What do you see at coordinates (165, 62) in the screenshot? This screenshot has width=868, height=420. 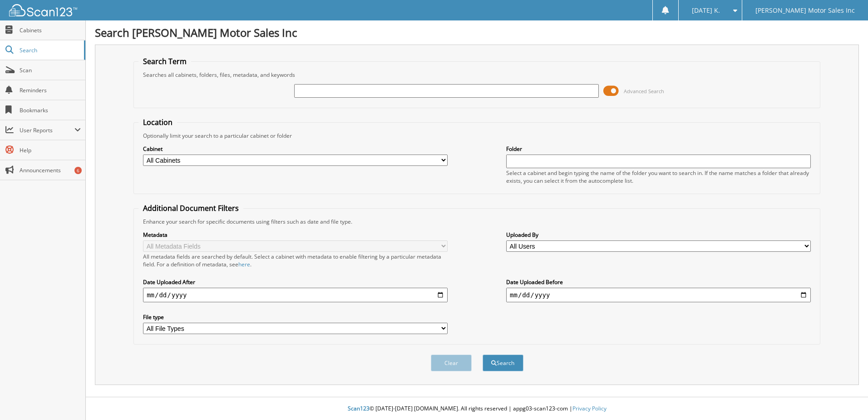 I see `legend: Search Term` at bounding box center [165, 62].